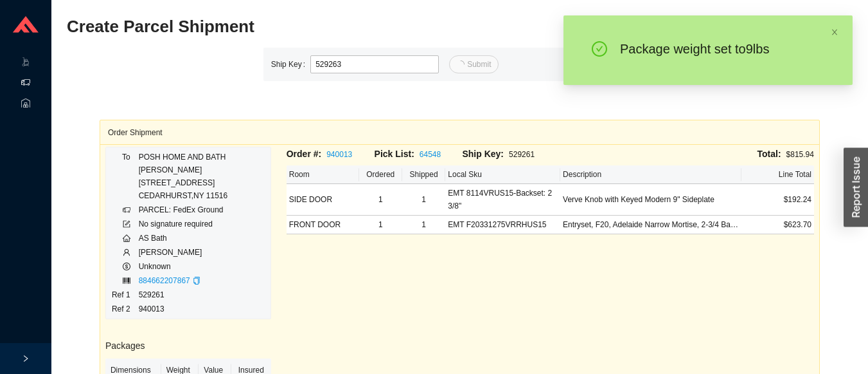  What do you see at coordinates (778, 200) in the screenshot?
I see `td: $192.24` at bounding box center [778, 200].